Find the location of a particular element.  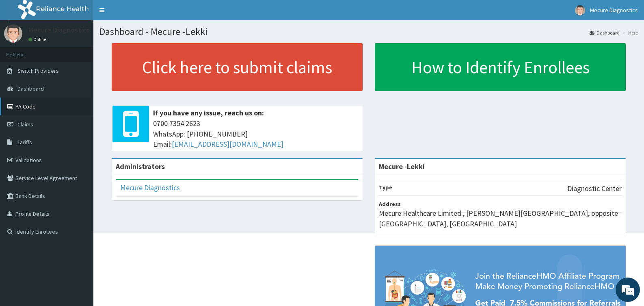

b: Administrators is located at coordinates (140, 166).